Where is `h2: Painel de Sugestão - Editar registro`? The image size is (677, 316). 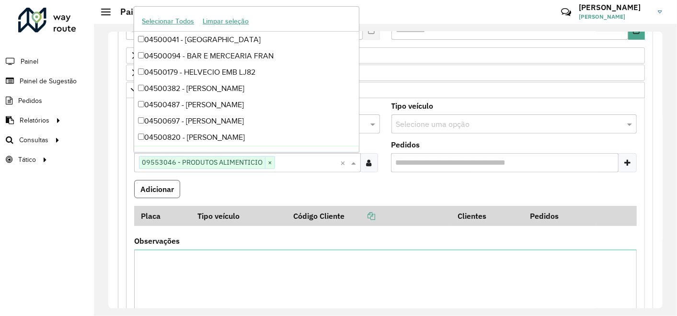 h2: Painel de Sugestão - Editar registro is located at coordinates (186, 12).